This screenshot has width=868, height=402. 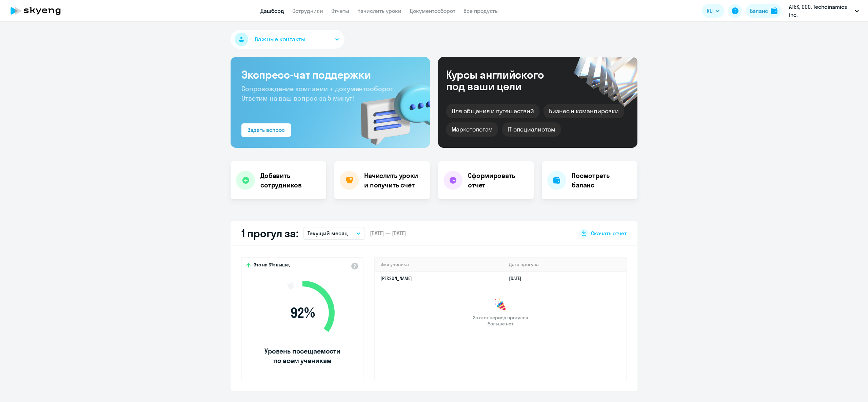 I want to click on div: Маркетологам, so click(x=472, y=130).